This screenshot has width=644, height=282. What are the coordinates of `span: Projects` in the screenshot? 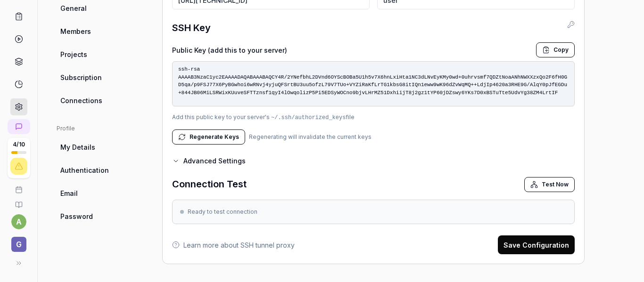 It's located at (73, 54).